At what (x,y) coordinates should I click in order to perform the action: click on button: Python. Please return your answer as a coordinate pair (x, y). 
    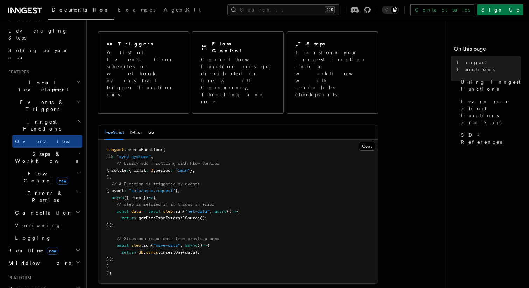
    Looking at the image, I should click on (136, 132).